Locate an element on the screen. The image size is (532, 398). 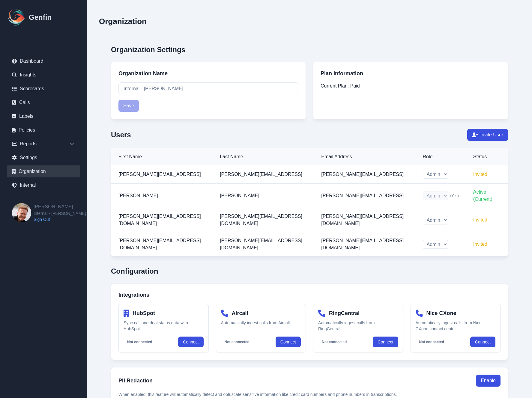
h4: Nice CXone is located at coordinates (442, 313).